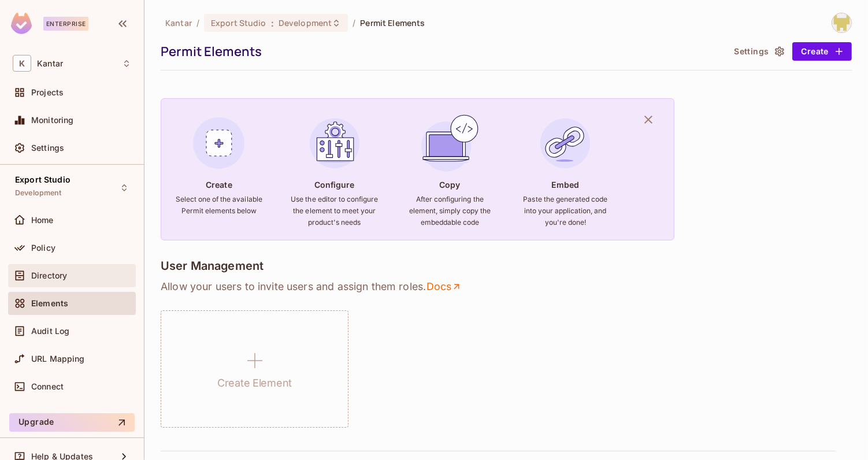 This screenshot has height=460, width=868. Describe the element at coordinates (53, 120) in the screenshot. I see `span: Monitoring` at that location.